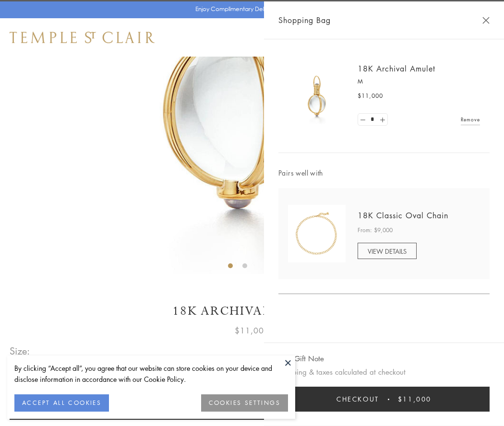  Describe the element at coordinates (384, 173) in the screenshot. I see `span: Pairs well with` at that location.